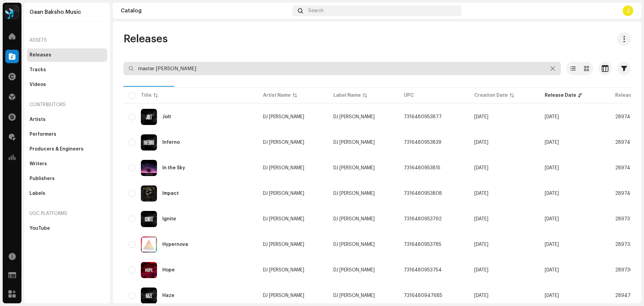 The width and height of the screenshot is (644, 306). Describe the element at coordinates (40, 55) in the screenshot. I see `div: Releases` at that location.